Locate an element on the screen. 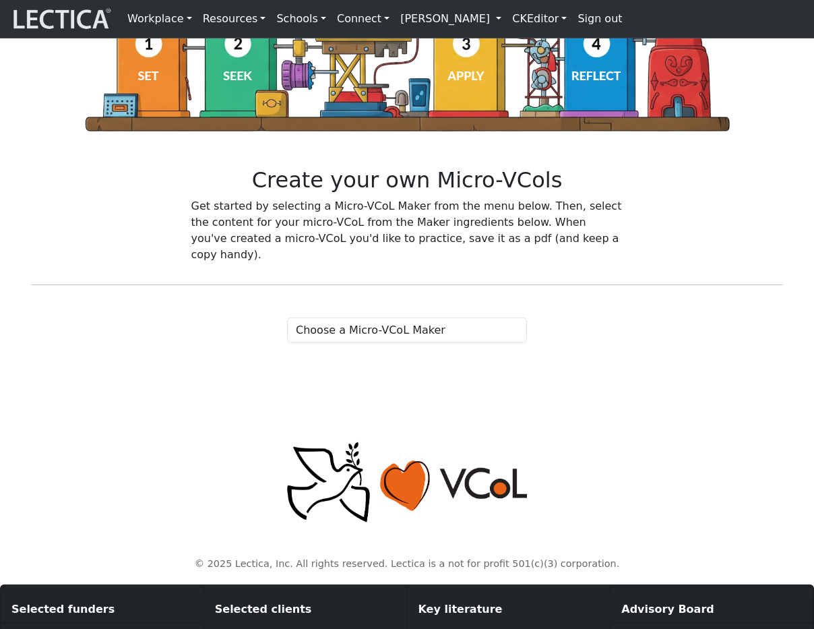  div: Advisory Board is located at coordinates (712, 609).